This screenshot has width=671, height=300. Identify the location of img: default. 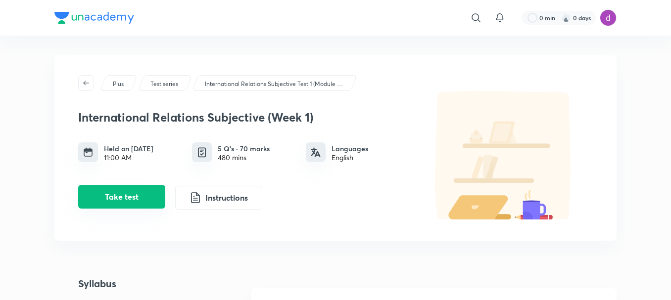
(504, 155).